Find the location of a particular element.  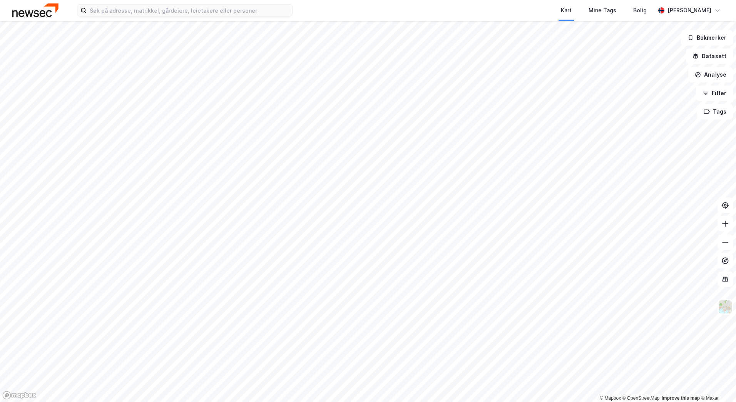

a: OpenStreetMap is located at coordinates (641, 398).